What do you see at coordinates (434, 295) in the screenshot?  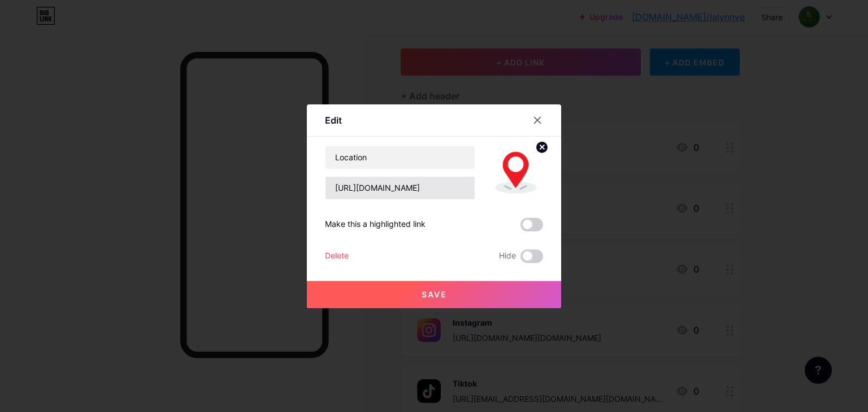 I see `button: Save` at bounding box center [434, 295].